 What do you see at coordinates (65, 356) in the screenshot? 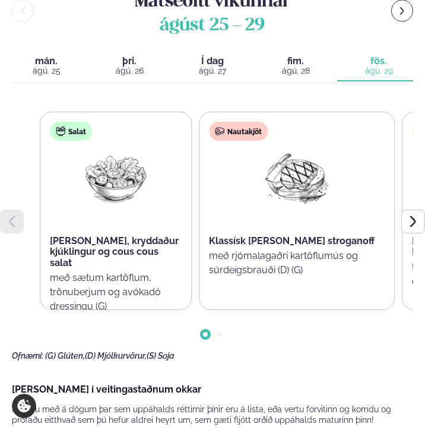
I see `span: (G) Glúten,` at bounding box center [65, 356].